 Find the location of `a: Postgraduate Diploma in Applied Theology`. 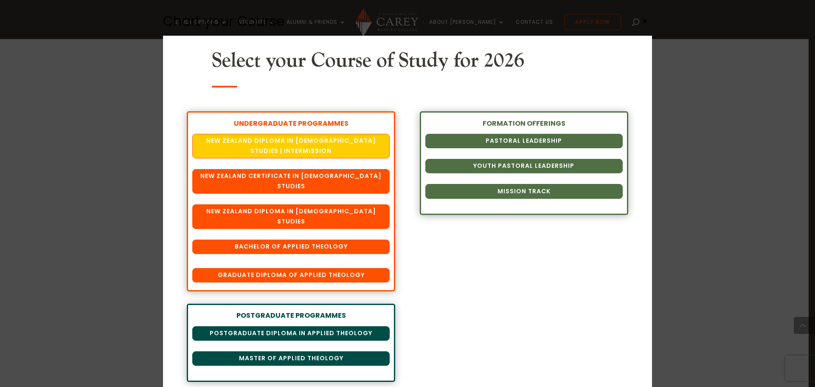

a: Postgraduate Diploma in Applied Theology is located at coordinates (291, 333).